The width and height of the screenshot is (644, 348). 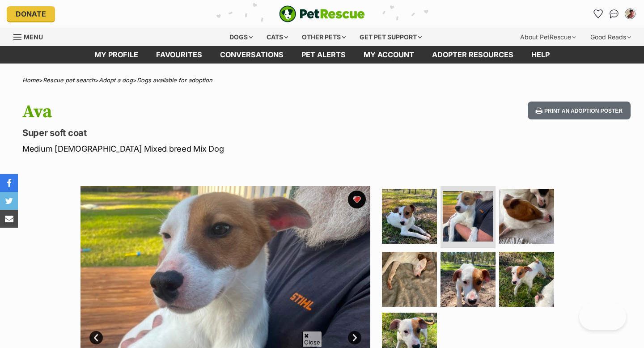 What do you see at coordinates (323, 55) in the screenshot?
I see `a: Pet alerts` at bounding box center [323, 55].